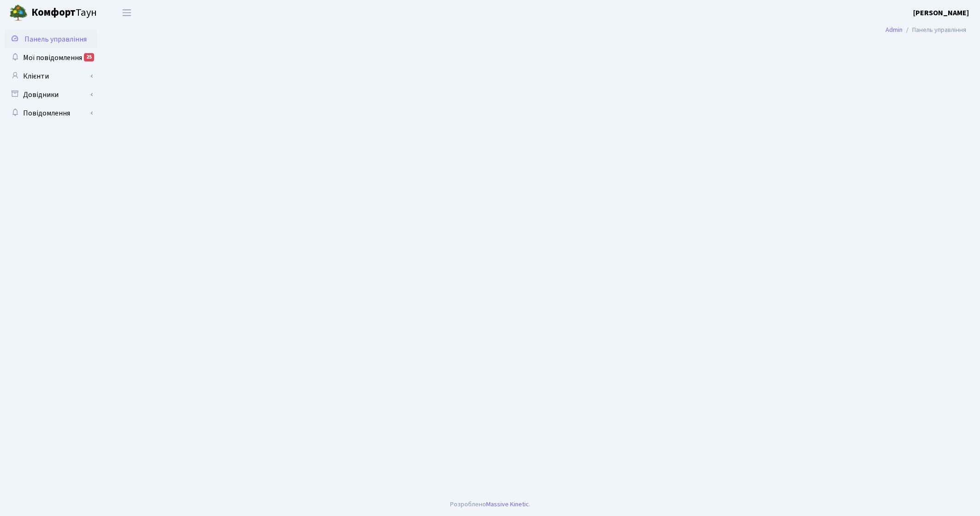 This screenshot has height=516, width=980. I want to click on div: Розроблено ., so click(491, 504).